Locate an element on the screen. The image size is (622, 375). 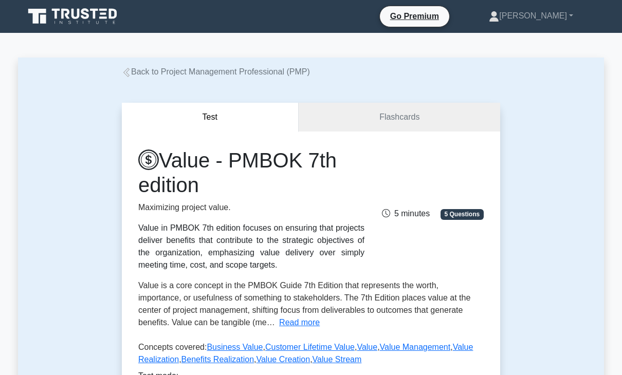
a: Go Premium is located at coordinates (414, 16).